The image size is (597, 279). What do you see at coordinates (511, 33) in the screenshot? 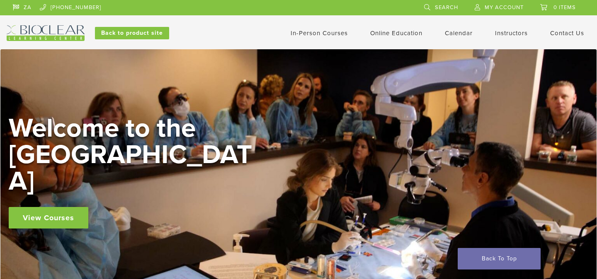
I see `a: Instructors` at bounding box center [511, 33].